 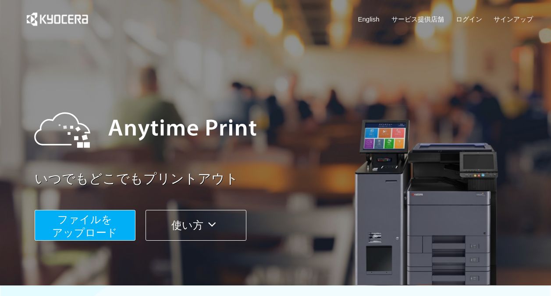 What do you see at coordinates (85, 225) in the screenshot?
I see `span: ファイルを ​​アップロード` at bounding box center [85, 225].